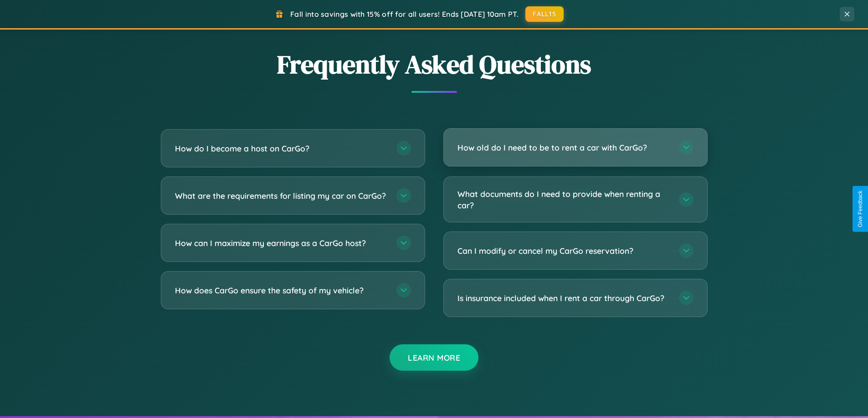  What do you see at coordinates (564, 147) in the screenshot?
I see `h3: How old do I need to be to rent a car with CarGo?` at bounding box center [564, 147].